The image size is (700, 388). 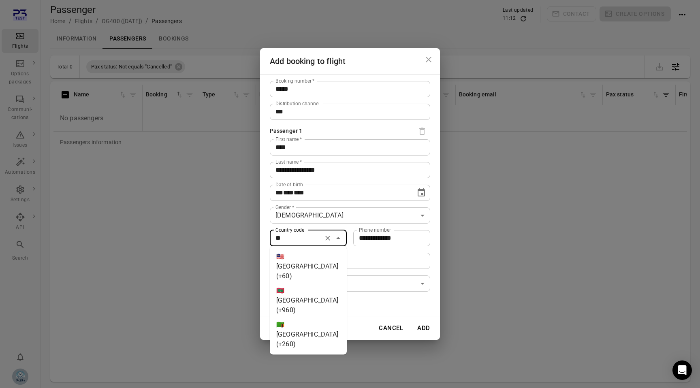 I want to click on div: Passenger 1, so click(x=286, y=131).